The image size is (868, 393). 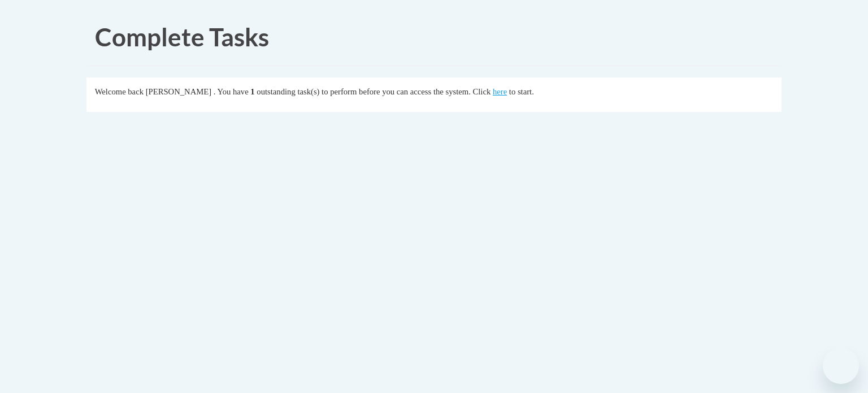 I want to click on span: . You have, so click(x=231, y=91).